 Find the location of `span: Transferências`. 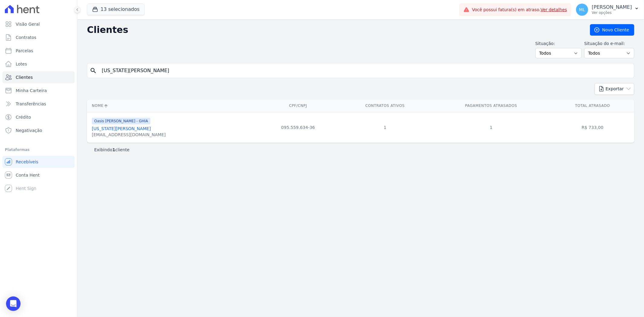

span: Transferências is located at coordinates (31, 104).